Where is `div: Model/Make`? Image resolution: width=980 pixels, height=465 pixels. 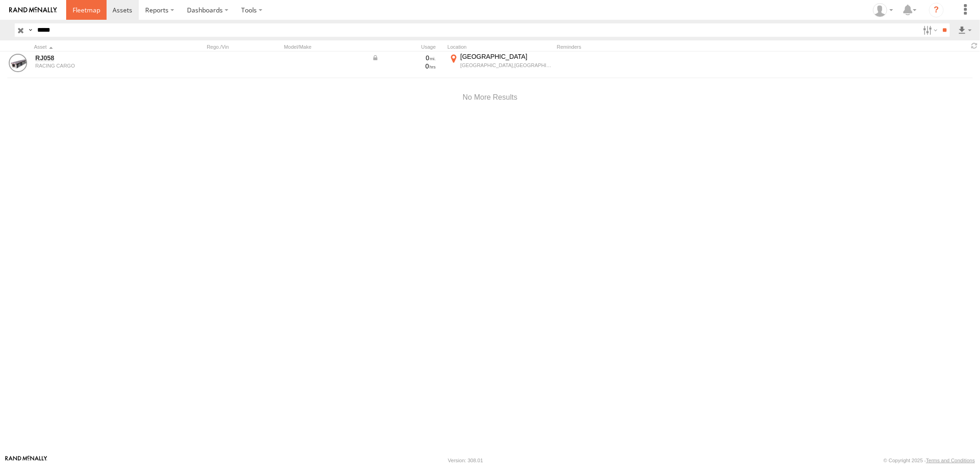
div: Model/Make is located at coordinates (325, 47).